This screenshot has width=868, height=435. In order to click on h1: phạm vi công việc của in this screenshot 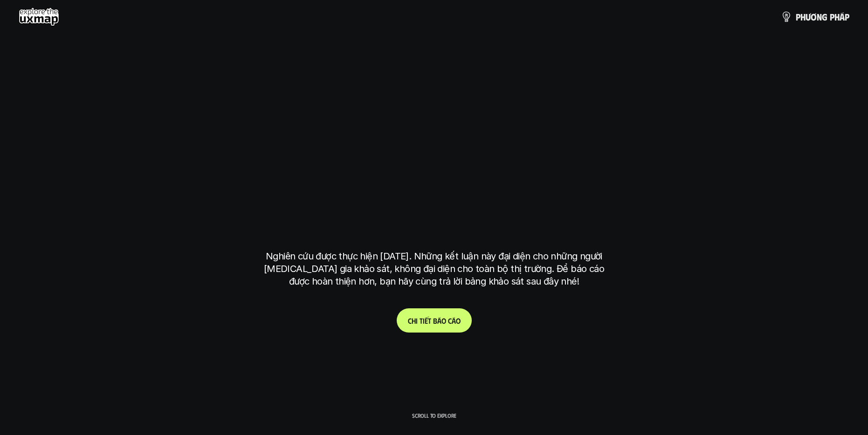, I will do `click(434, 147)`.